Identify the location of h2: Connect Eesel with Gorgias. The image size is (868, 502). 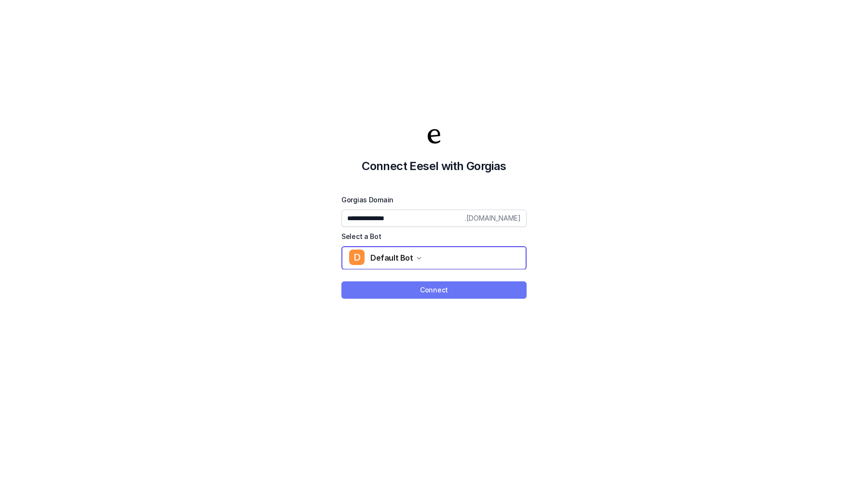
(434, 166).